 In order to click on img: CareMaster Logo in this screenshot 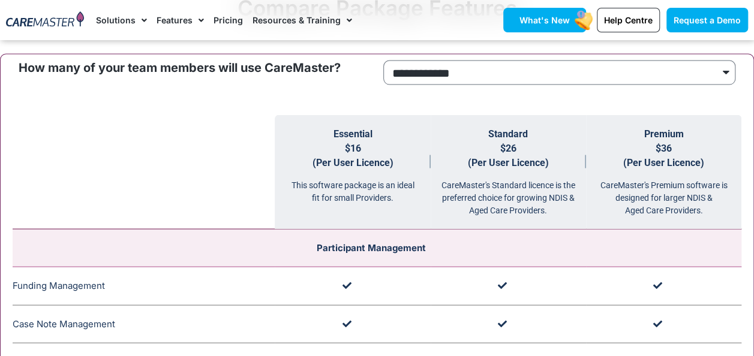, I will do `click(45, 20)`.